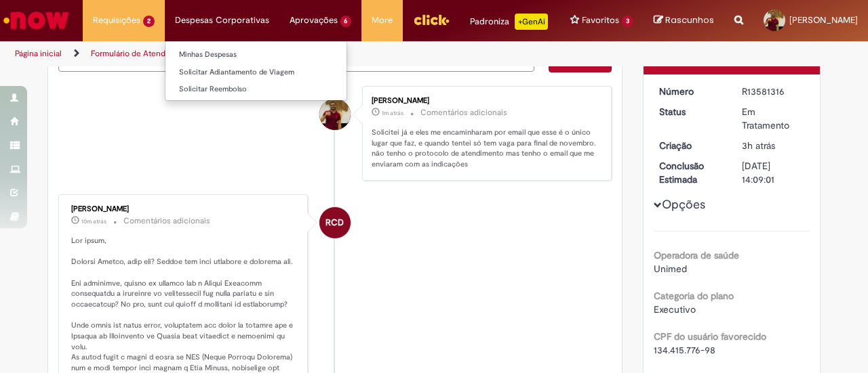 The width and height of the screenshot is (868, 373). I want to click on a: Solicitar Reembolso, so click(256, 89).